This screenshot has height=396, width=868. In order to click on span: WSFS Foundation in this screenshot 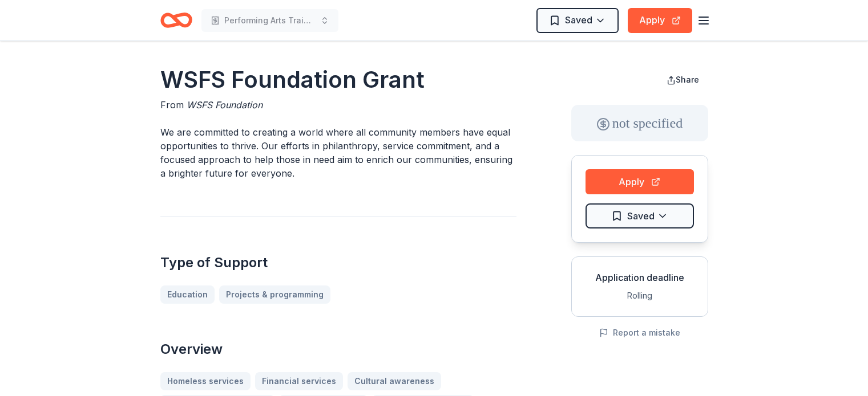, I will do `click(225, 105)`.